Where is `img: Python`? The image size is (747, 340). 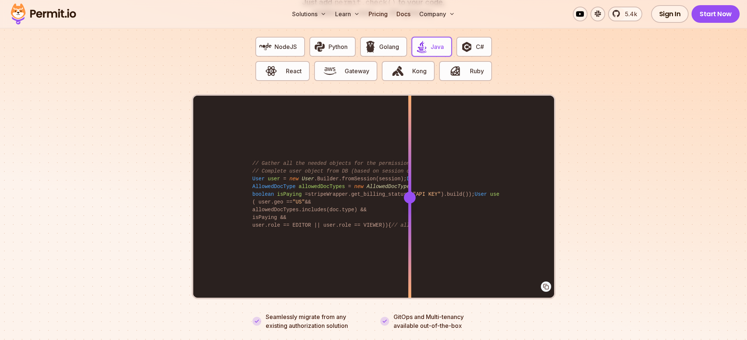 img: Python is located at coordinates (320, 47).